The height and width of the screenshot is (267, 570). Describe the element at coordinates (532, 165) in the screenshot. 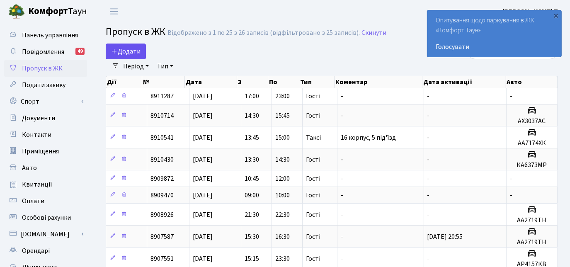

I see `h5: КА6373МР` at that location.